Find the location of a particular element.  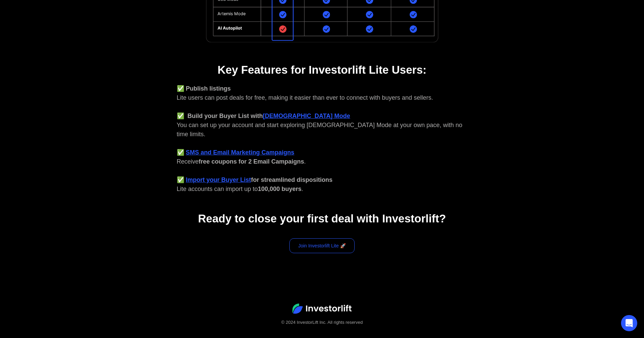

strong: free coupons for 2 Email Campaigns is located at coordinates (252, 162).